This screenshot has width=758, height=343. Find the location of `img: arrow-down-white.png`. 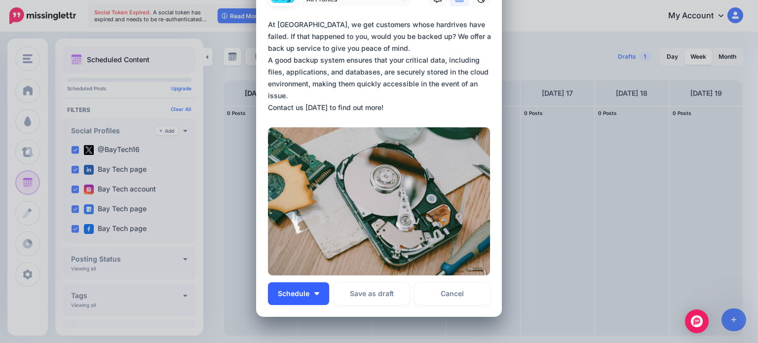

img: arrow-down-white.png is located at coordinates (317, 294).